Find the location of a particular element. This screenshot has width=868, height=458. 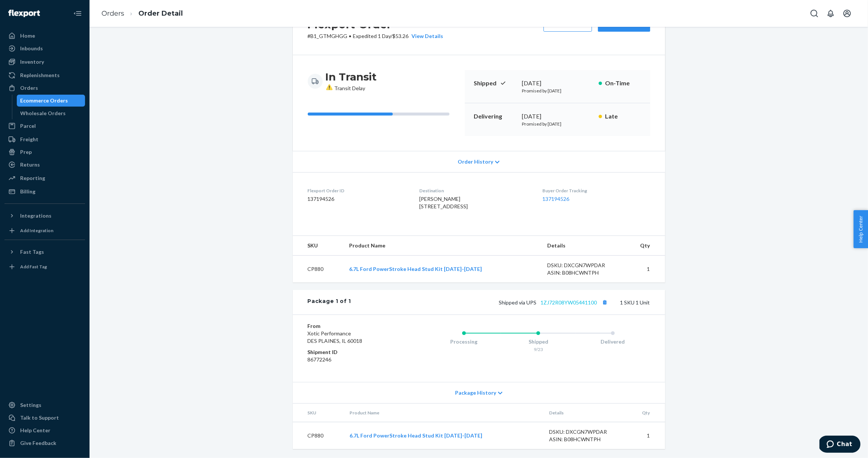

span: Package History is located at coordinates (475, 393).